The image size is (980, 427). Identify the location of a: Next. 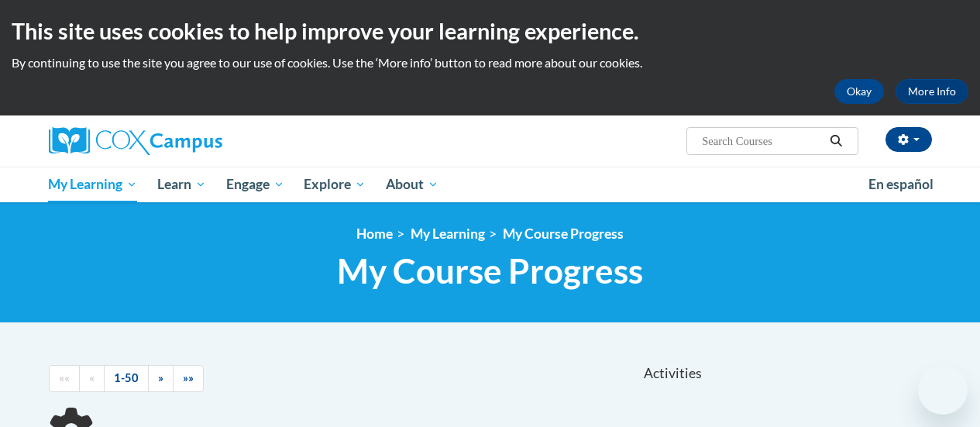
(160, 379).